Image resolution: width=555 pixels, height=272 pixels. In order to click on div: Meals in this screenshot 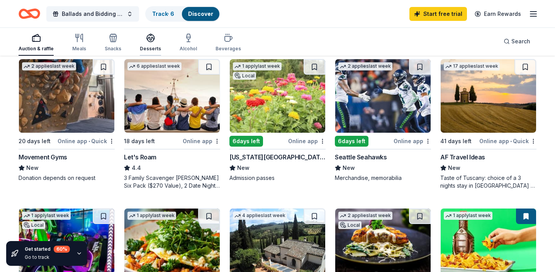, I will do `click(79, 49)`.